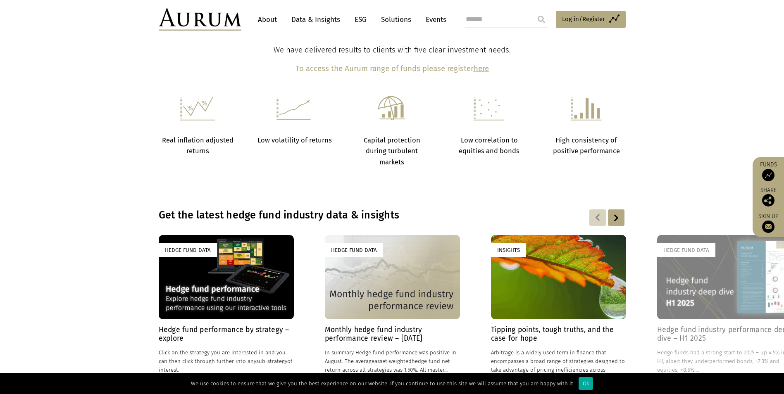 The image size is (784, 394). Describe the element at coordinates (558, 309) in the screenshot. I see `a: Insights Tipping points, tough truths, and the case for hope Arbitrage is a widely used term in f...` at that location.